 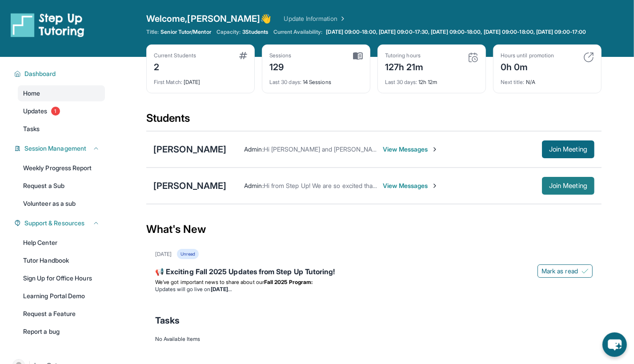 I want to click on img: logo, so click(x=47, y=25).